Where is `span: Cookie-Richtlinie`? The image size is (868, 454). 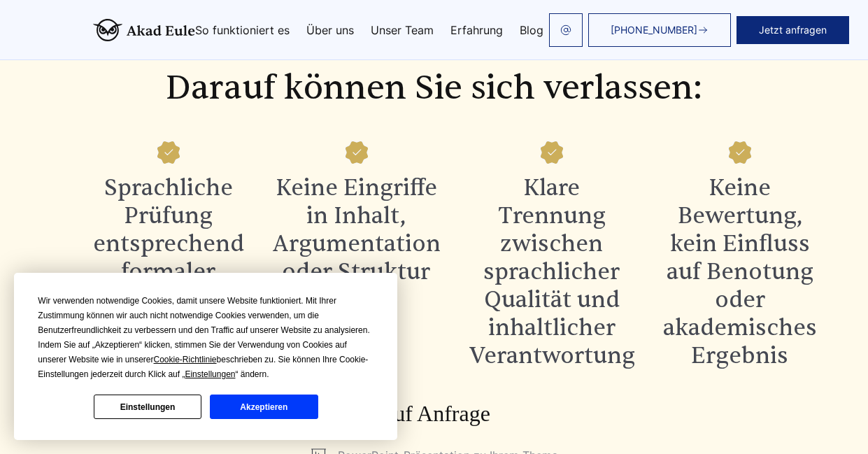 span: Cookie-Richtlinie is located at coordinates (185, 360).